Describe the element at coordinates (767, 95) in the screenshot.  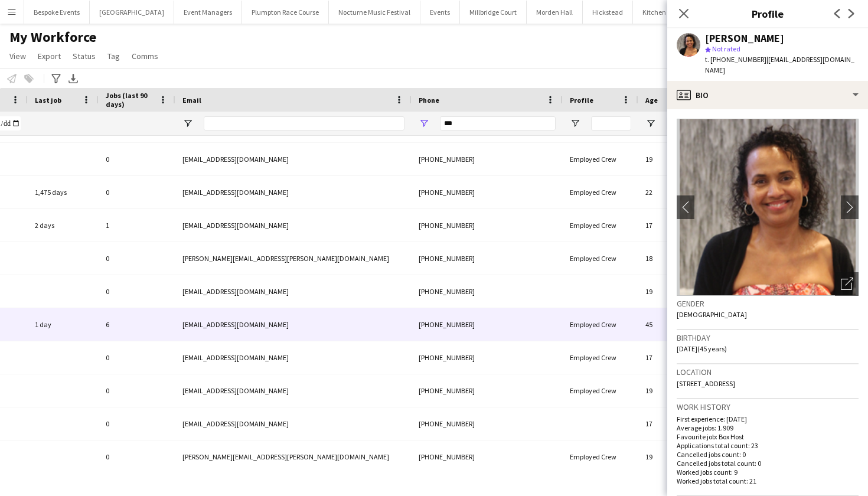
I see `div: Bio` at that location.